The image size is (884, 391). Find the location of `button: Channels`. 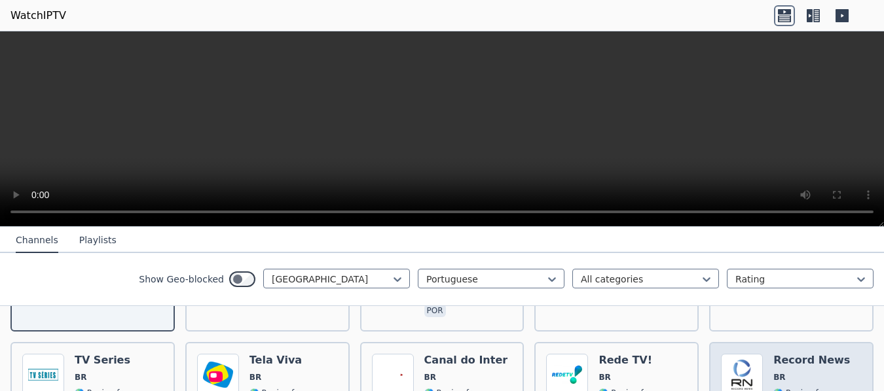

button: Channels is located at coordinates (37, 241).